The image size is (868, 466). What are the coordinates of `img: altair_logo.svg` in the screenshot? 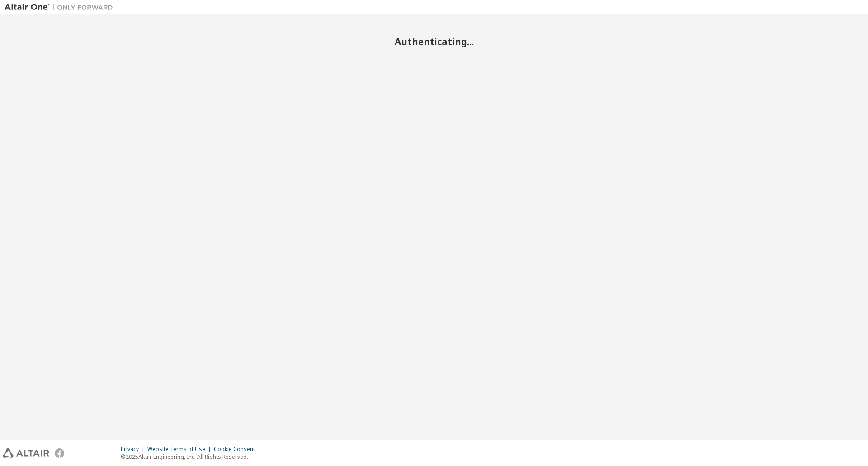 It's located at (25, 453).